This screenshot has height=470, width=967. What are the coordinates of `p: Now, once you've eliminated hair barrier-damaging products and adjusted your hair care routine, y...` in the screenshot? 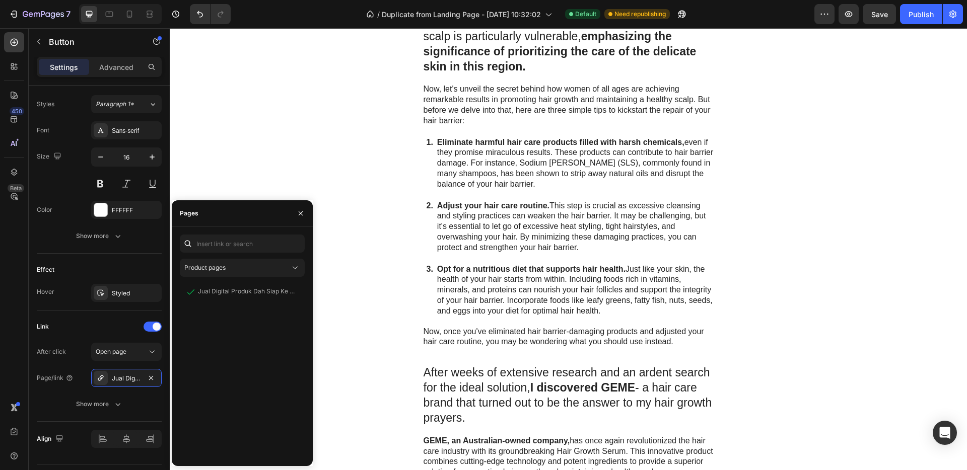 It's located at (399, 309).